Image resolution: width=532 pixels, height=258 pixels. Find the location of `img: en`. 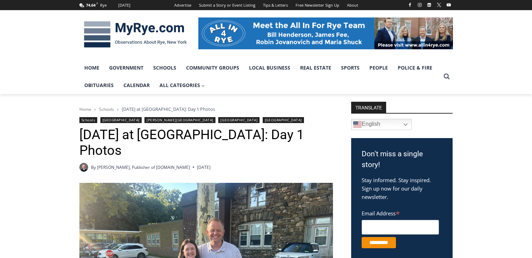

img: en is located at coordinates (357, 124).